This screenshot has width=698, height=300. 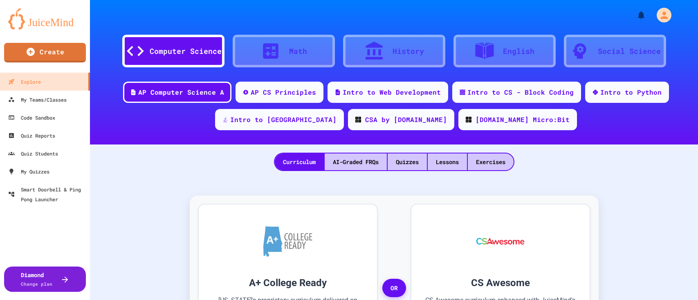 What do you see at coordinates (37, 100) in the screenshot?
I see `div: My Teams/Classes` at bounding box center [37, 100].